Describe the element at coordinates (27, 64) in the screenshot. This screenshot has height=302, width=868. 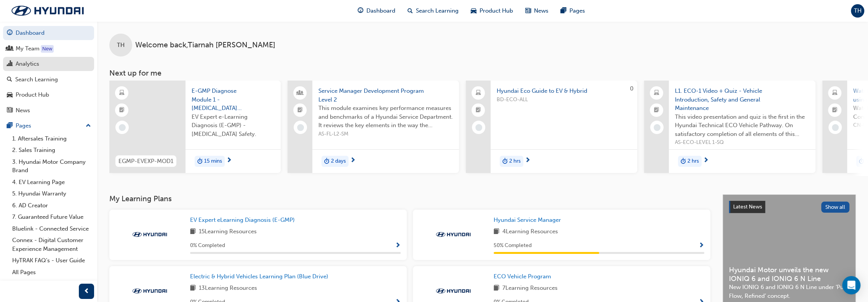
I see `div: Analytics` at that location.